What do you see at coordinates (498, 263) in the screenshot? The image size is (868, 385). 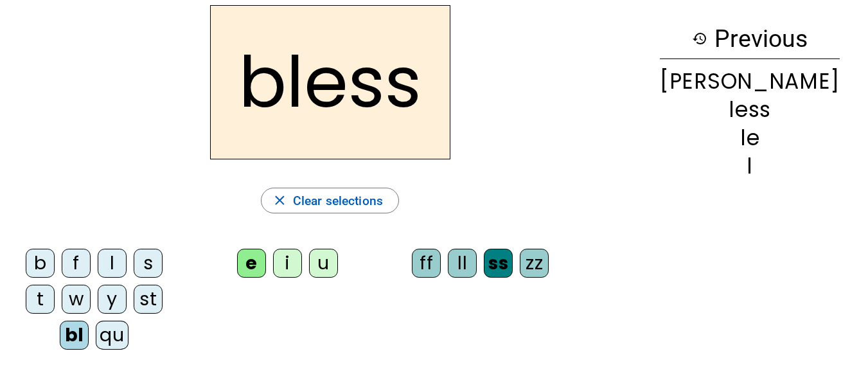 I see `div: ss` at bounding box center [498, 263].